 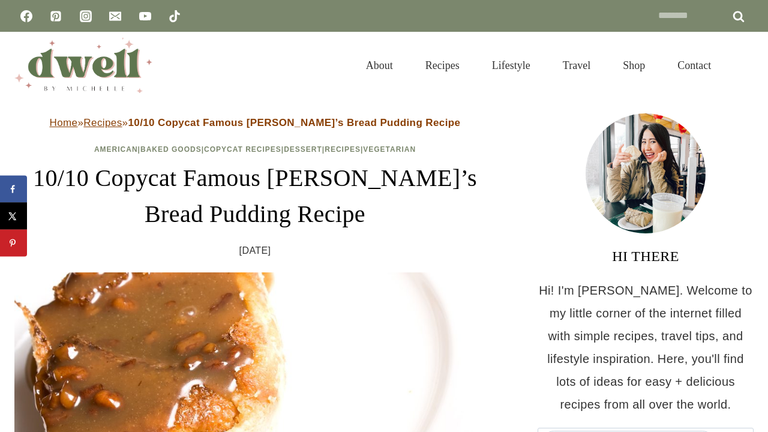 I want to click on a: Travel, so click(x=577, y=65).